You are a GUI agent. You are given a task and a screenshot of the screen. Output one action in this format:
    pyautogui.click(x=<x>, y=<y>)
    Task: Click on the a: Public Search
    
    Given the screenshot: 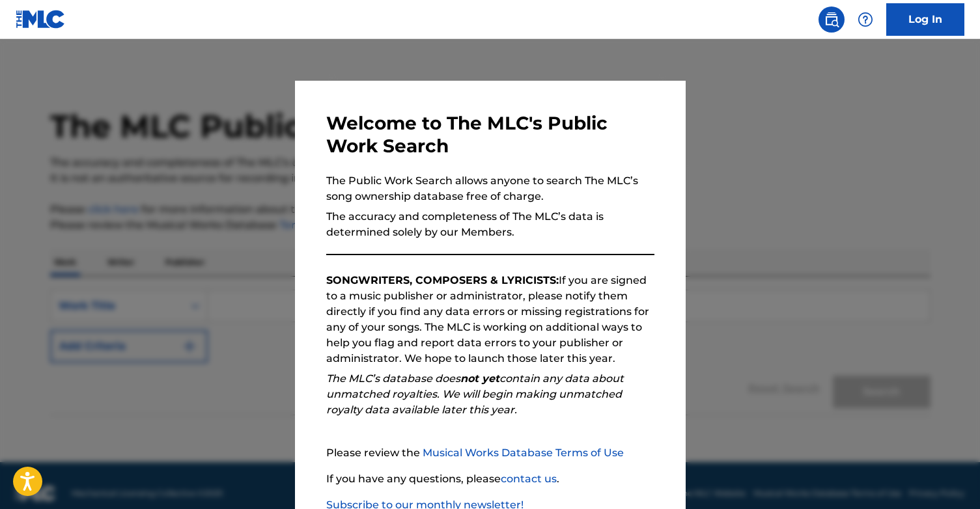 What is the action you would take?
    pyautogui.click(x=832, y=20)
    